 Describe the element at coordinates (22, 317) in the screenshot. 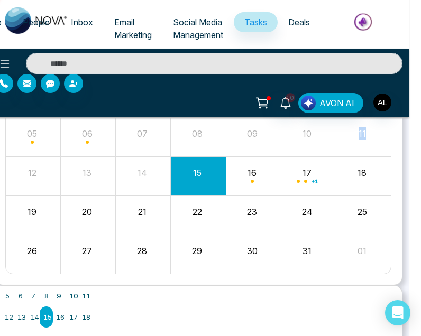

I see `abbr: October 13, 2025` at that location.